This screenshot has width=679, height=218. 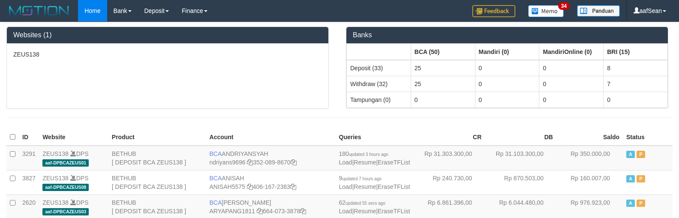 What do you see at coordinates (360, 178) in the screenshot?
I see `span: 9` at bounding box center [360, 178].